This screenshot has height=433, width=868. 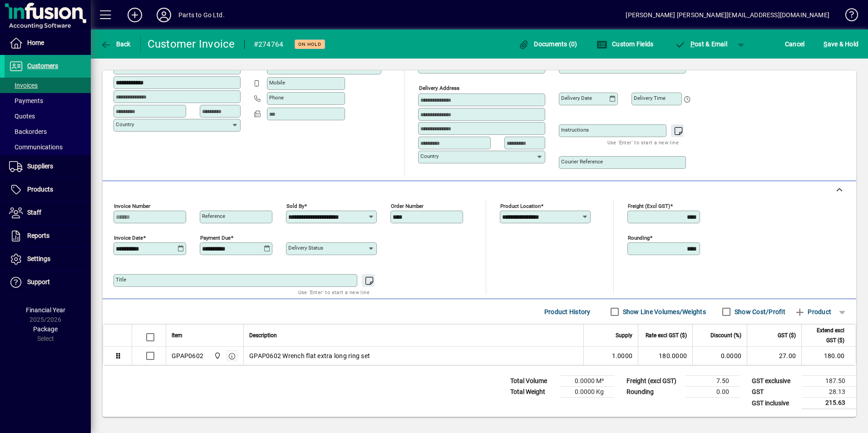 What do you see at coordinates (47, 86) in the screenshot?
I see `a: Invoices` at bounding box center [47, 86].